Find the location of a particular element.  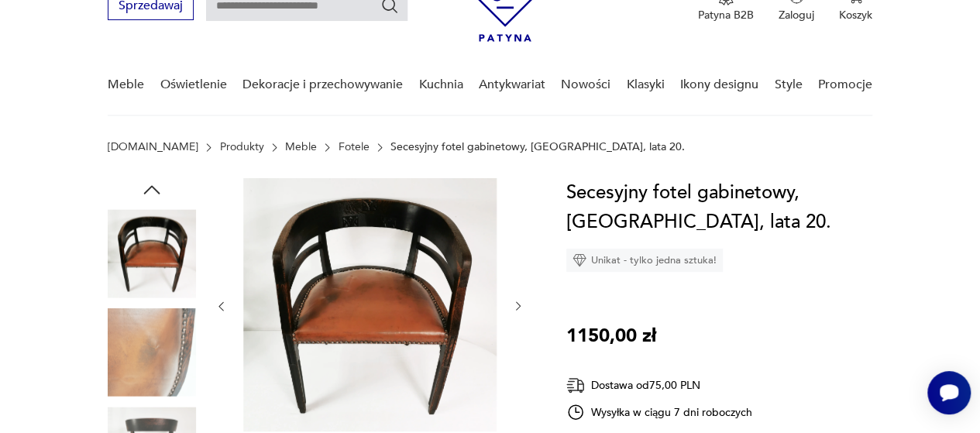

a: Antykwariat is located at coordinates (512, 84).